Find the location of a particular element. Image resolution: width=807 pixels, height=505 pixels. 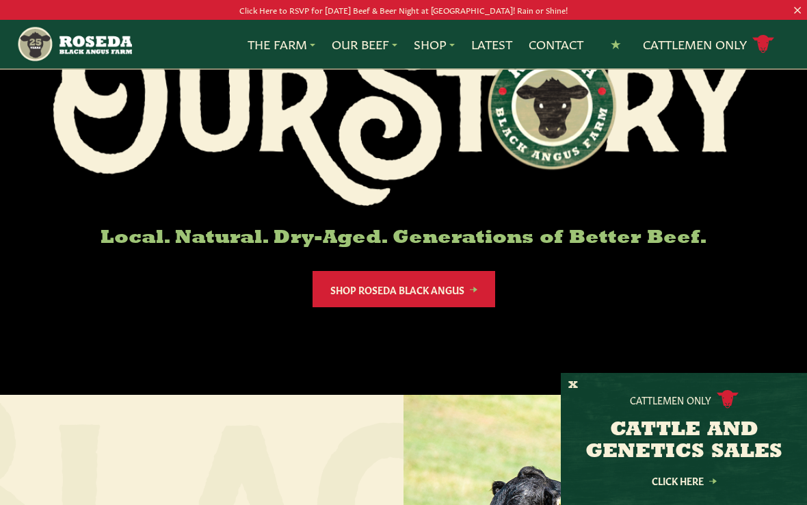

a: The Farm is located at coordinates (281, 44).